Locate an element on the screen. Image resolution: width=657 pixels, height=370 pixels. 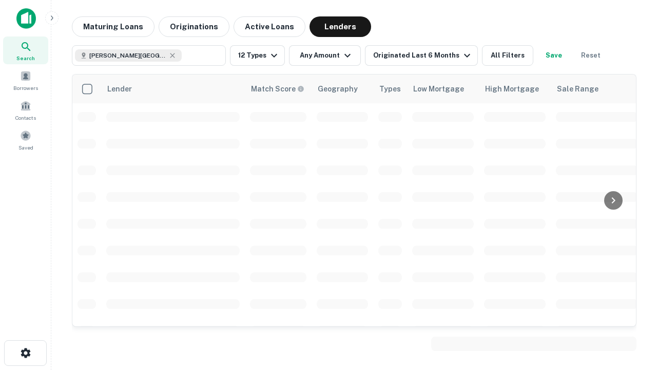
button: Maturing Loans is located at coordinates (113, 27).